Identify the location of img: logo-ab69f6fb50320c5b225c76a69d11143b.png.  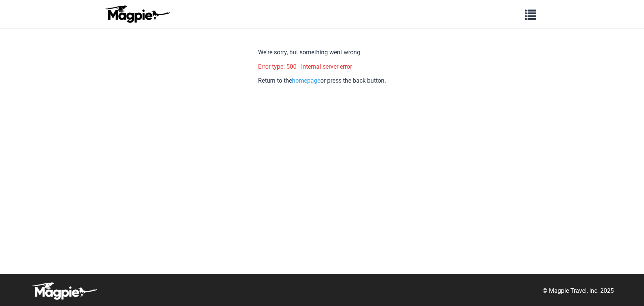
(137, 14).